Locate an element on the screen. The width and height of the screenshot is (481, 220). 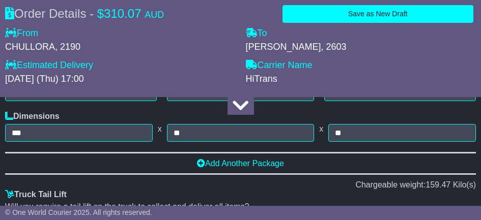
label: To is located at coordinates (257, 34).